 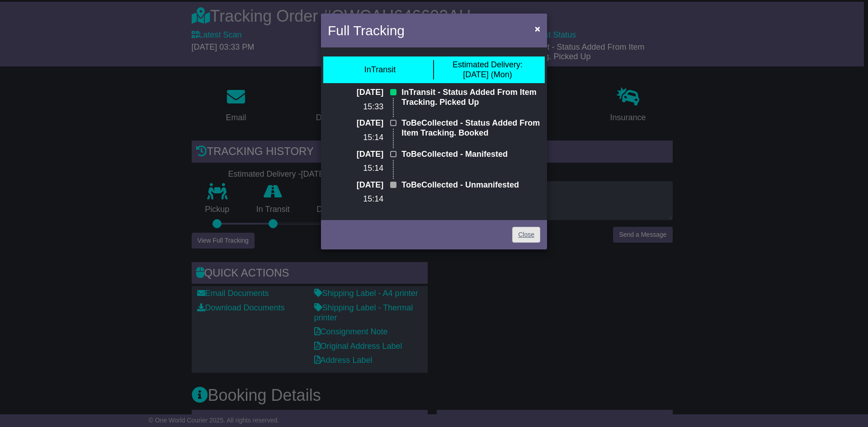 What do you see at coordinates (487, 64) in the screenshot?
I see `span: Estimated Delivery:` at bounding box center [487, 64].